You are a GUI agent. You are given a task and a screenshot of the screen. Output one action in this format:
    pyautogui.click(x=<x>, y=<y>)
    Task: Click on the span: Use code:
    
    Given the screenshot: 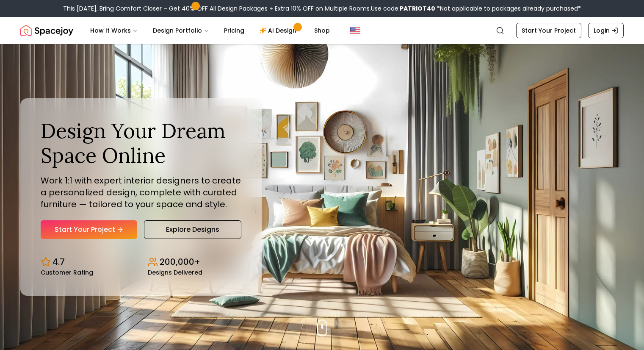 What is the action you would take?
    pyautogui.click(x=403, y=8)
    